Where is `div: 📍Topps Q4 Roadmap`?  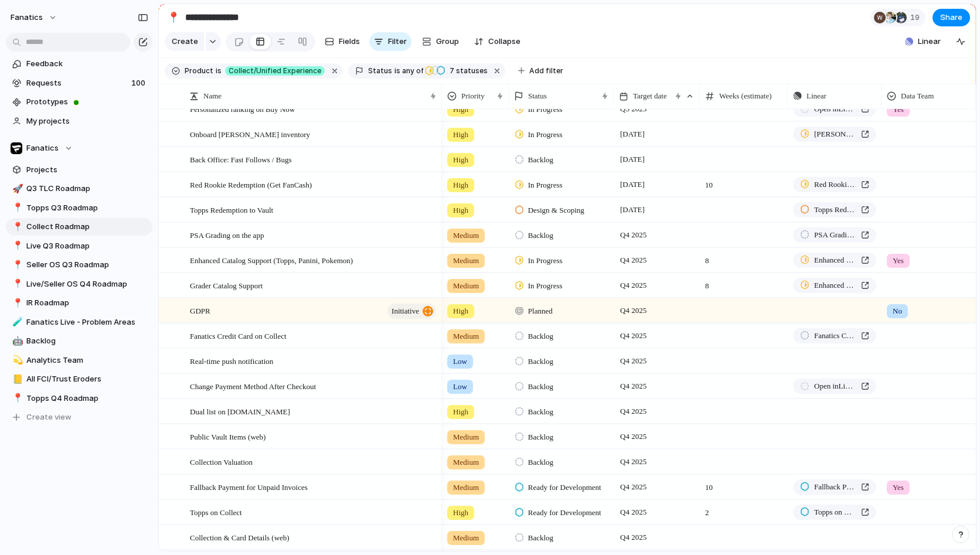
div: 📍Topps Q4 Roadmap is located at coordinates (79, 398).